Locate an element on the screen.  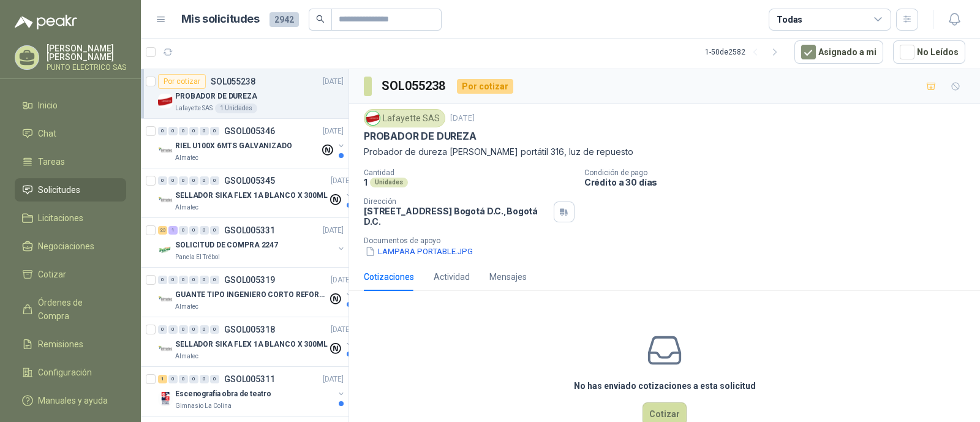
p: GSOL005318 is located at coordinates (249, 330).